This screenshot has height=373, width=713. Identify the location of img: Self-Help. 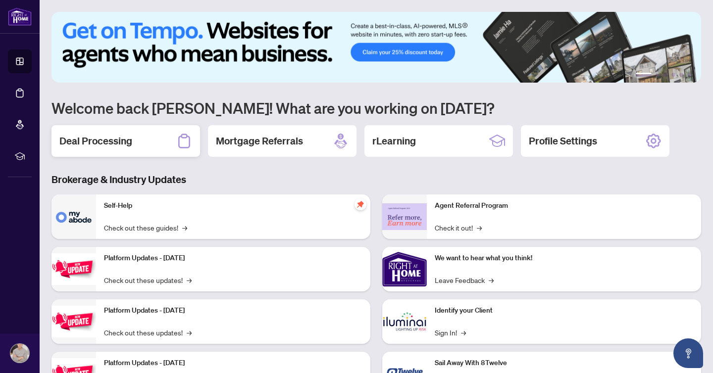
(74, 217).